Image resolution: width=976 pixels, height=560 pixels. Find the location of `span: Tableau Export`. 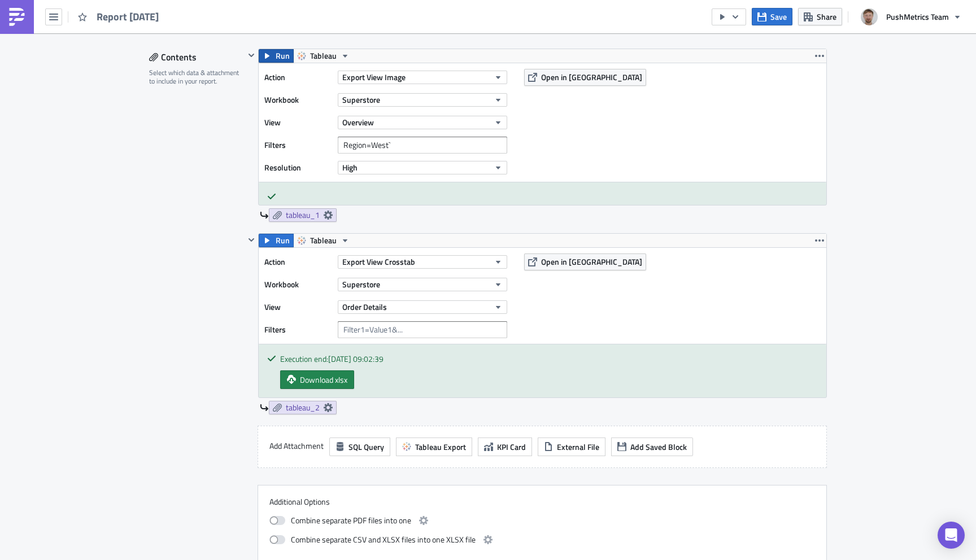

span: Tableau Export is located at coordinates (441, 446).